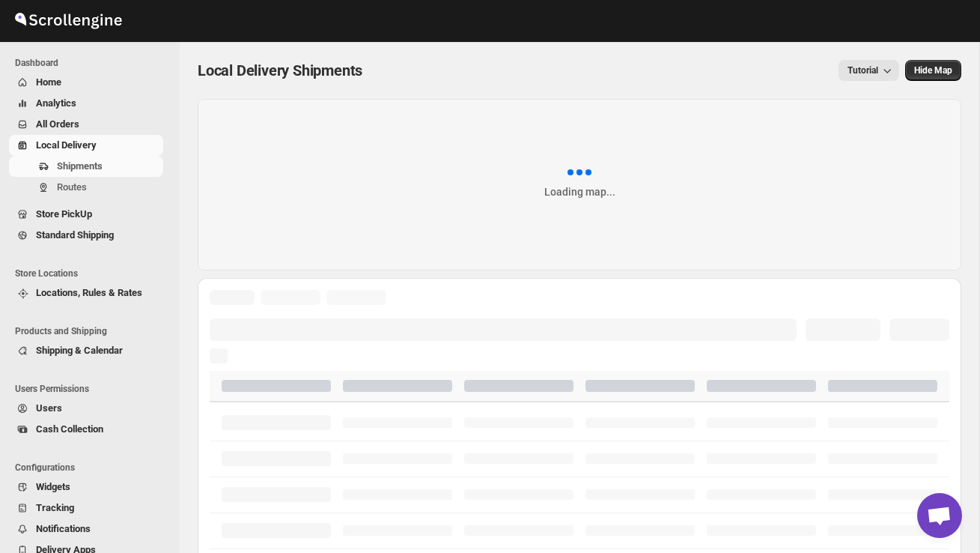  Describe the element at coordinates (86, 508) in the screenshot. I see `button: Tracking` at that location.